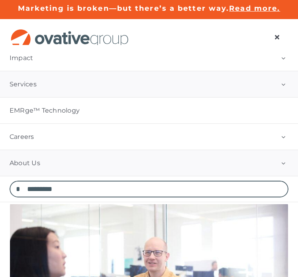 Image resolution: width=298 pixels, height=277 pixels. What do you see at coordinates (18, 189) in the screenshot?
I see `input: Search` at bounding box center [18, 189].